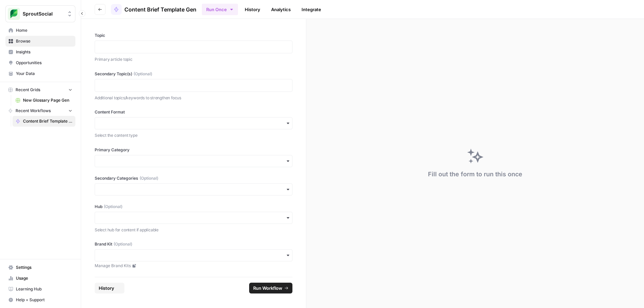  What do you see at coordinates (194, 35) in the screenshot?
I see `label: Topic` at bounding box center [194, 35].